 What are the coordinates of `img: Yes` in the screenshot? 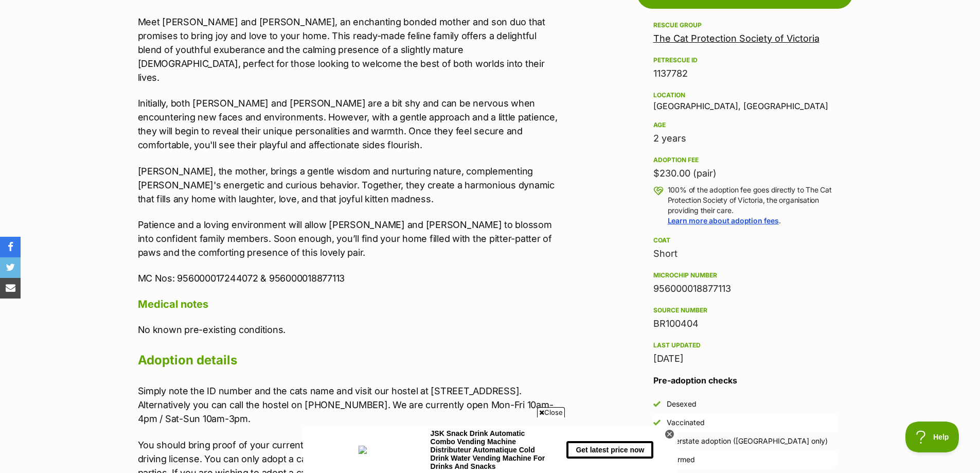 It's located at (657, 404).